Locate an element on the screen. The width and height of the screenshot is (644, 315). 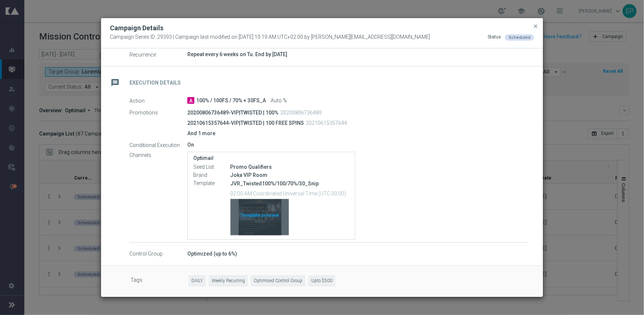
label: Action is located at coordinates (158, 101).